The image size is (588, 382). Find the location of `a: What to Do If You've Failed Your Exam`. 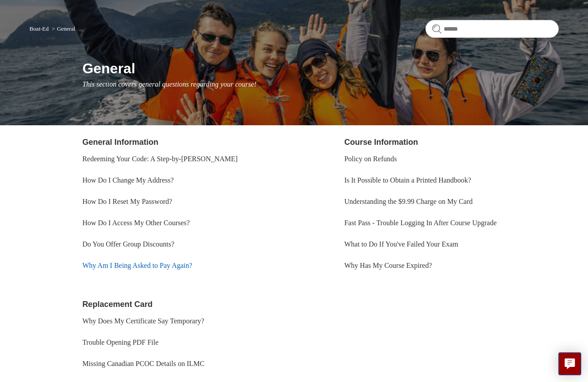

a: What to Do If You've Failed Your Exam is located at coordinates (401, 244).